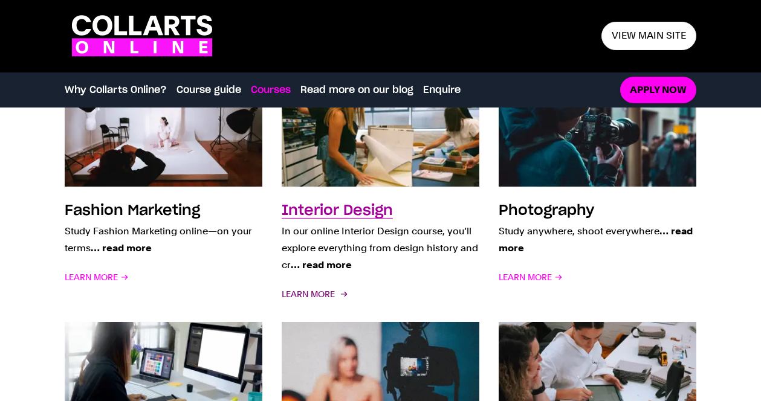 This screenshot has width=761, height=401. I want to click on a: Interior Design In our online Interior Design course, you’ll explore everything from design histo..., so click(380, 193).